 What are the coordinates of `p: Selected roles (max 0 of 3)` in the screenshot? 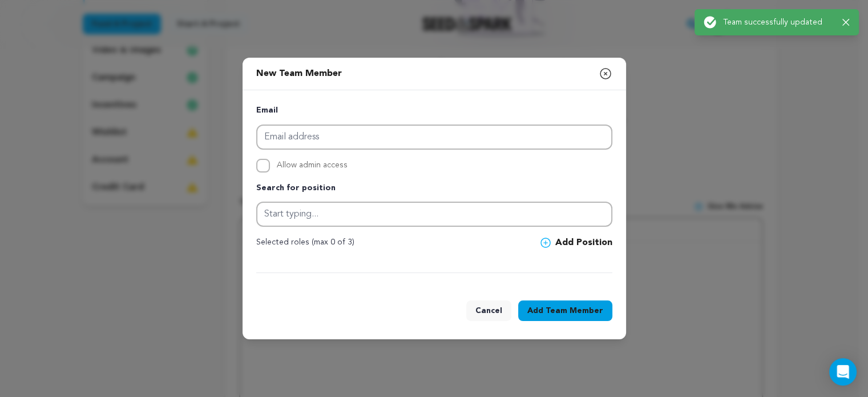 It's located at (305, 243).